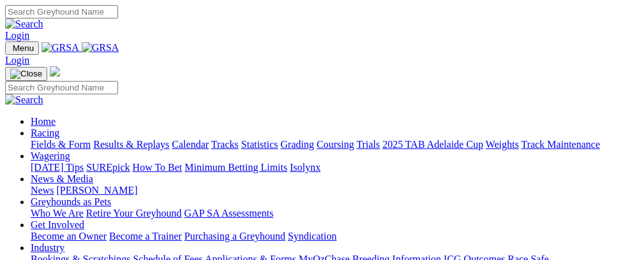 The width and height of the screenshot is (644, 260). Describe the element at coordinates (71, 201) in the screenshot. I see `a: Greyhounds as Pets` at that location.